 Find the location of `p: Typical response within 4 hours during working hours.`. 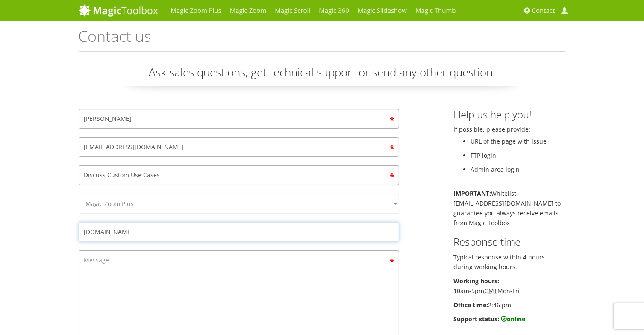

p: Typical response within 4 hours during working hours. is located at coordinates (509, 262).